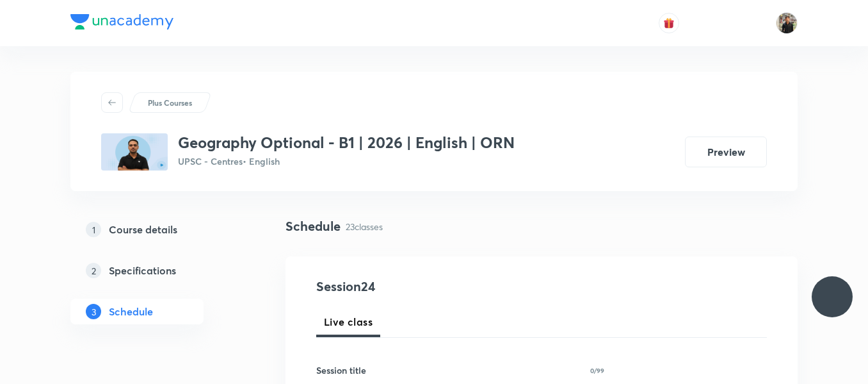  I want to click on h4: Session 24, so click(433, 287).